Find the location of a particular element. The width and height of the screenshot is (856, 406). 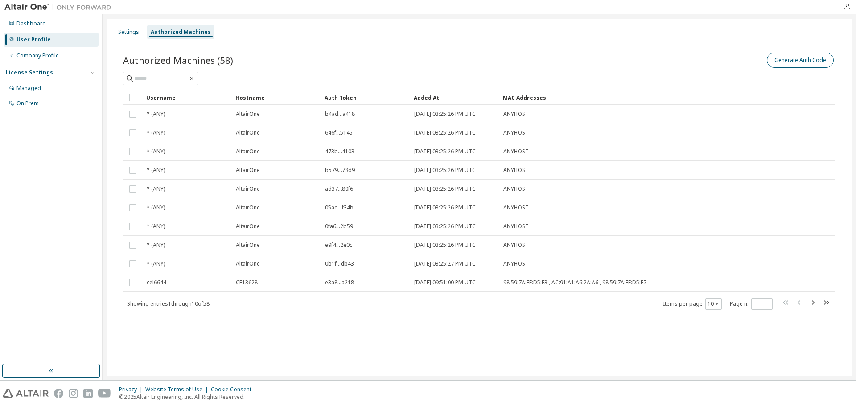

span: cel6644 is located at coordinates (156, 283).